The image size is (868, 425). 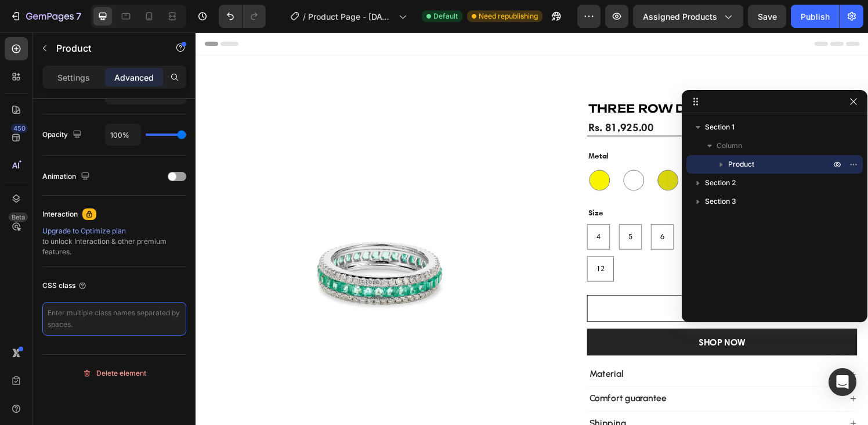 I want to click on button: Assigned Products, so click(x=688, y=16).